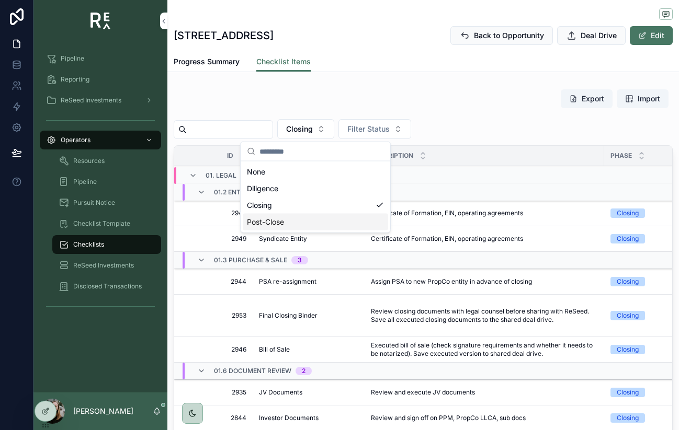  What do you see at coordinates (303, 371) in the screenshot?
I see `div: 2` at bounding box center [303, 371].